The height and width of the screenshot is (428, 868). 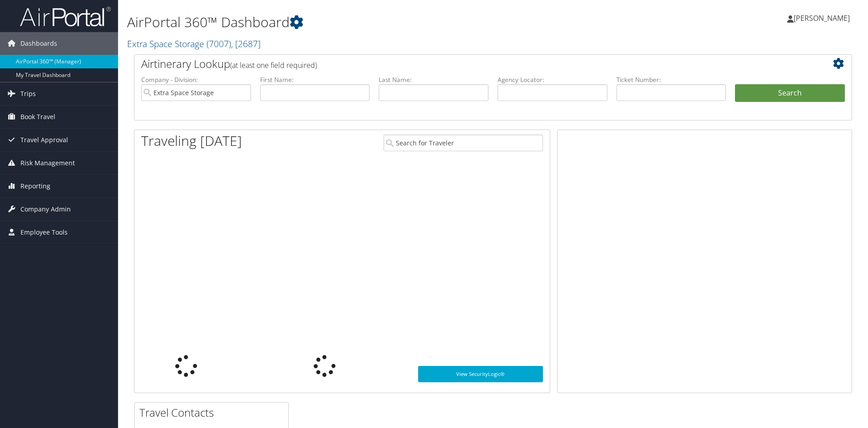 What do you see at coordinates (671, 80) in the screenshot?
I see `label: Ticket Number:` at bounding box center [671, 80].